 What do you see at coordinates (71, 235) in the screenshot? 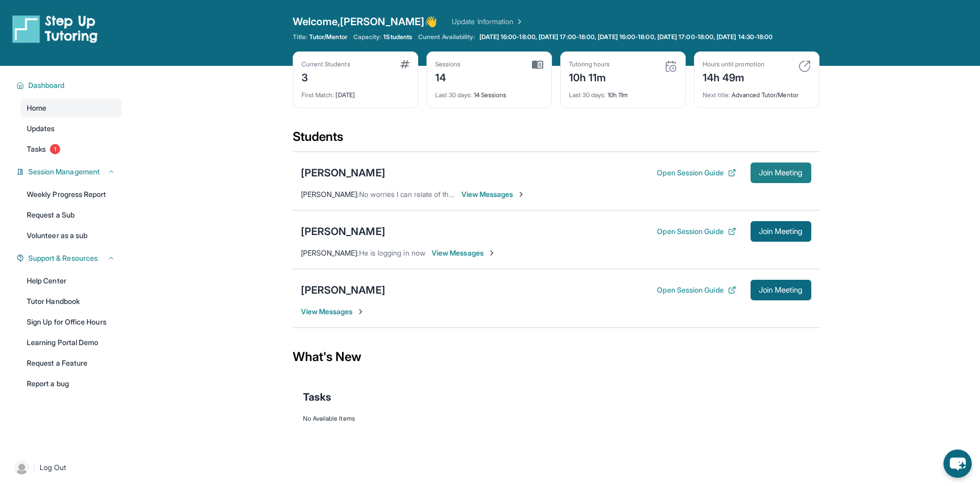
I see `a: Volunteer as a sub` at bounding box center [71, 235].